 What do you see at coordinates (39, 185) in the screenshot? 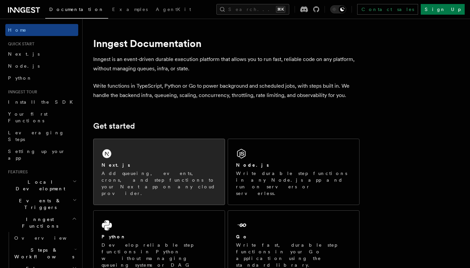
I see `span: Local Development` at bounding box center [39, 185].